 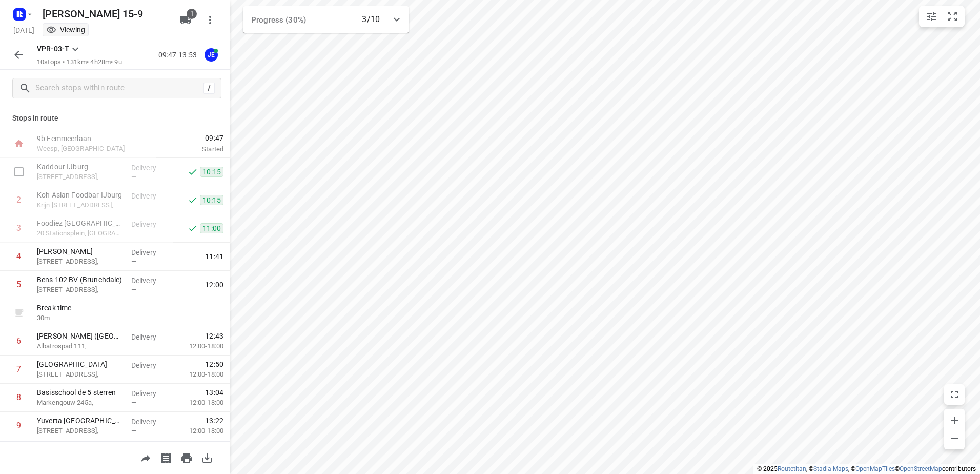 What do you see at coordinates (79, 62) in the screenshot?
I see `p: 10 stops • 131km • 4h28m • 9u` at bounding box center [79, 62].